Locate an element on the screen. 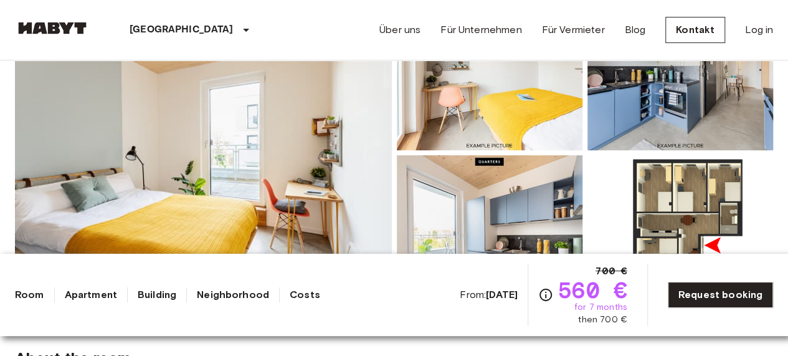 The width and height of the screenshot is (788, 356). a: Neighborhood is located at coordinates (233, 295).